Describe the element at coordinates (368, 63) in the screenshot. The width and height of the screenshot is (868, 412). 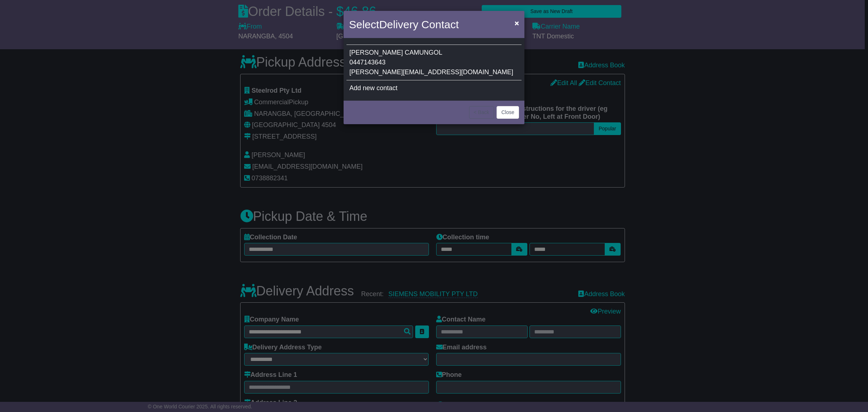
I see `span: 0447143643` at that location.